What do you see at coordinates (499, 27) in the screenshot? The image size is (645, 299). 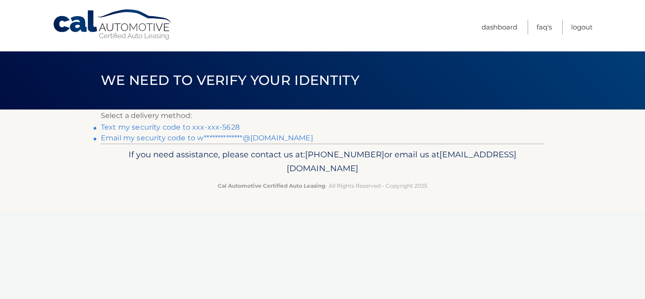 I see `a: Dashboard` at bounding box center [499, 27].